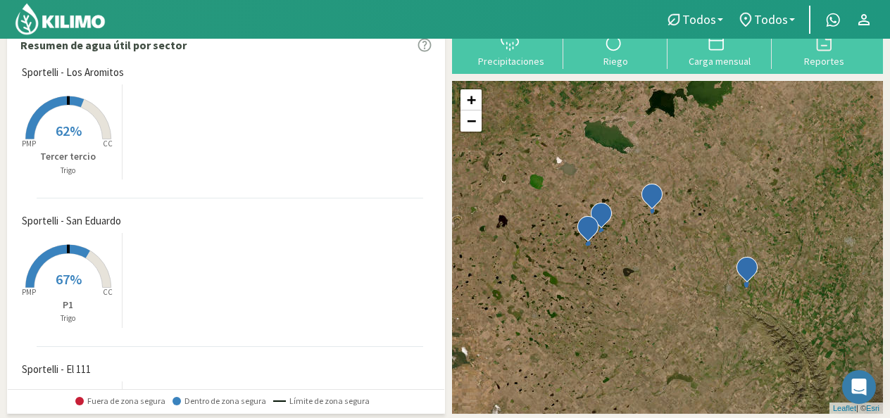 The height and width of the screenshot is (418, 890). What do you see at coordinates (471, 121) in the screenshot?
I see `a: Zoom out` at bounding box center [471, 121].